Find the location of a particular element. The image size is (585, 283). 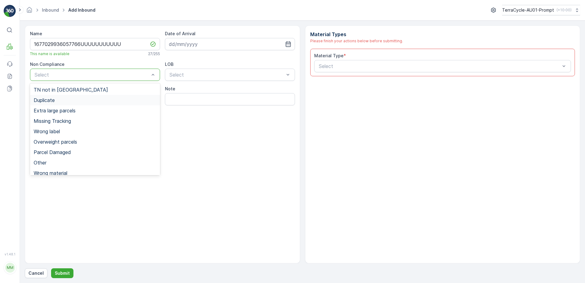

button: Submit is located at coordinates (62, 273).